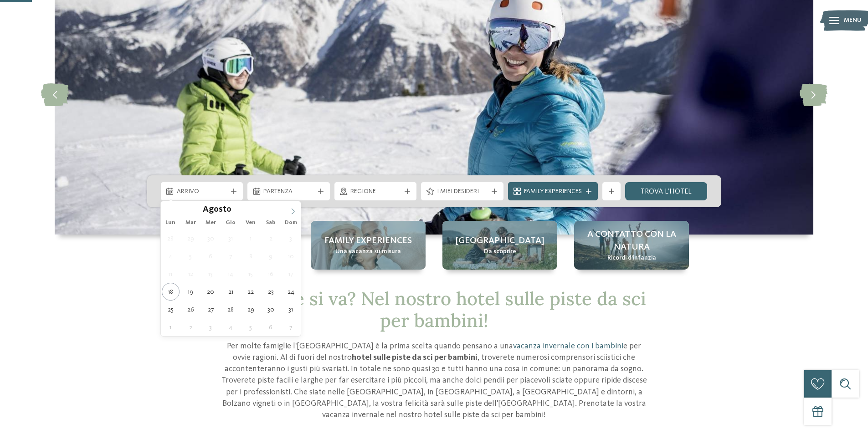 This screenshot has height=434, width=868. Describe the element at coordinates (171, 309) in the screenshot. I see `span: Agosto 25, 2025` at that location.